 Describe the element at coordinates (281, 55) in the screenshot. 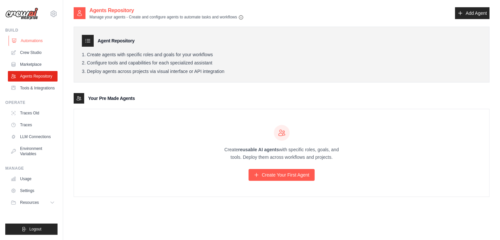

I see `li: Create agents with specific roles and goals for your workflows` at that location.